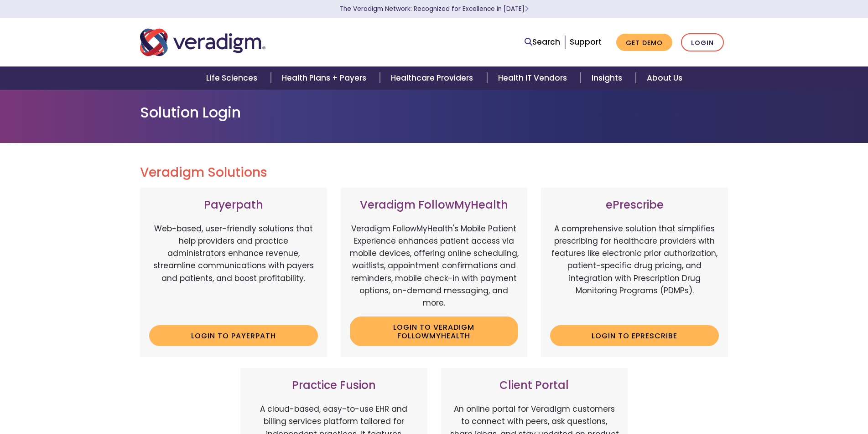  Describe the element at coordinates (702, 42) in the screenshot. I see `a: Login` at that location.